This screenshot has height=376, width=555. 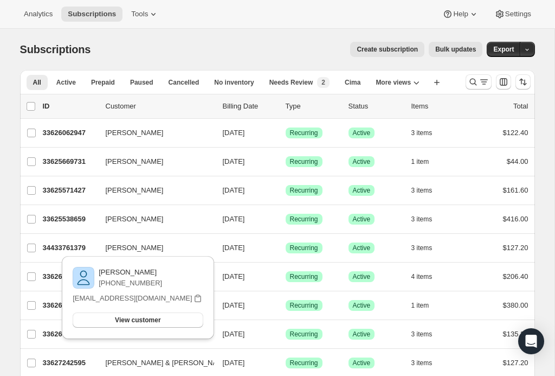 I want to click on p: Billing Date, so click(x=250, y=106).